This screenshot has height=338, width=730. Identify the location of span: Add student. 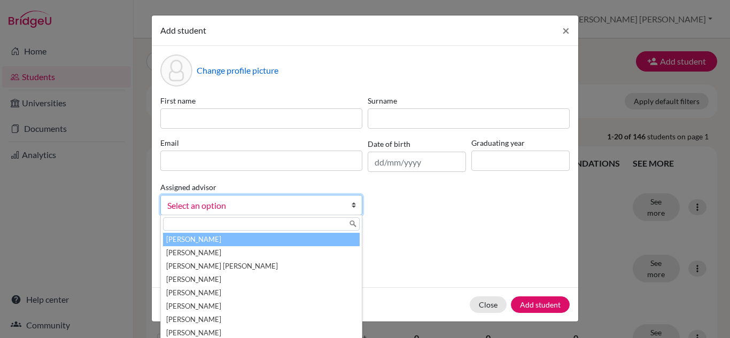
(183, 30).